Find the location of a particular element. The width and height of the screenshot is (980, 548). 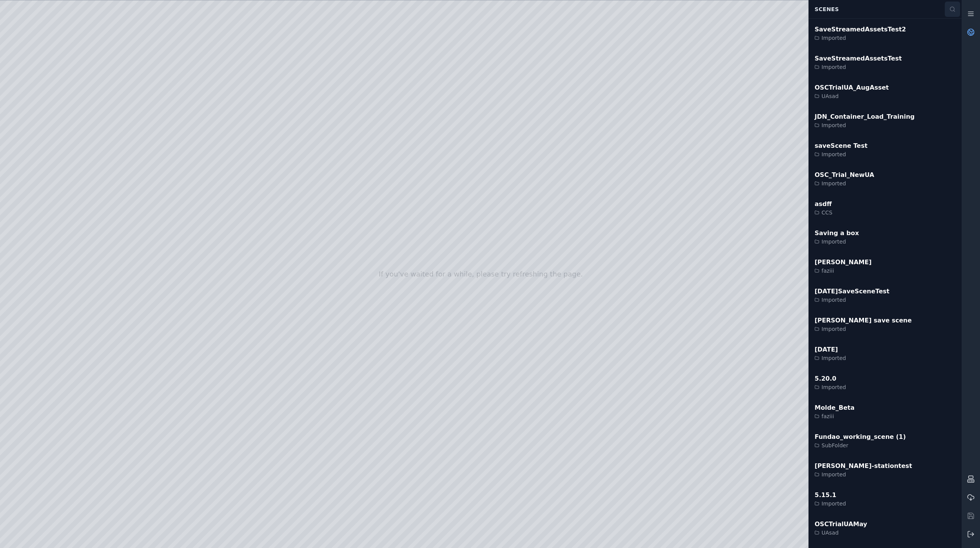

div: SaveStreamedAssetsTest2 is located at coordinates (860, 30).